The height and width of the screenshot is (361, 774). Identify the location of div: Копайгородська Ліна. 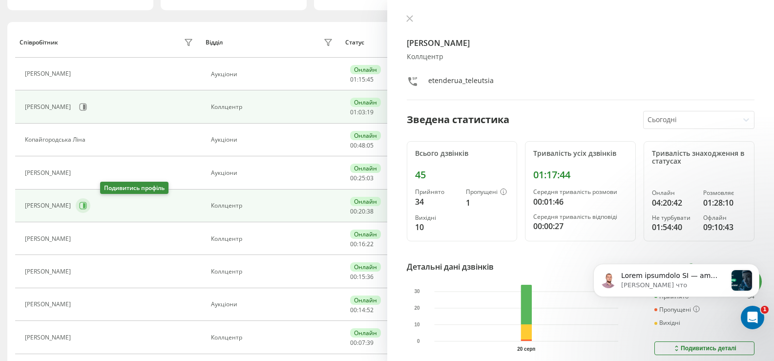
(56, 140).